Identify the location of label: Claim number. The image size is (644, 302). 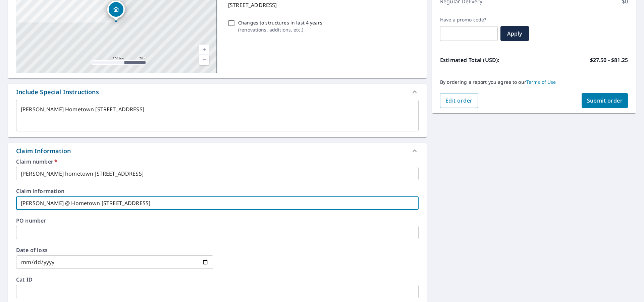
(217, 161).